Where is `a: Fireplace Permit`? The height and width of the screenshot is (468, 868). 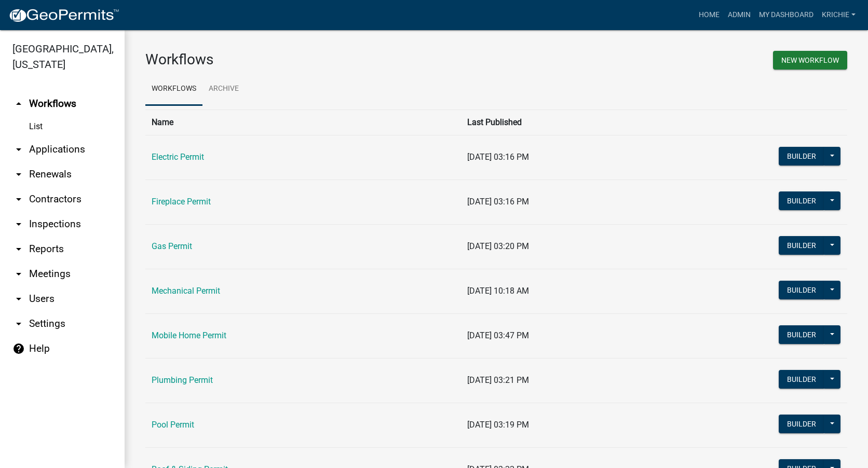
a: Fireplace Permit is located at coordinates (181, 202).